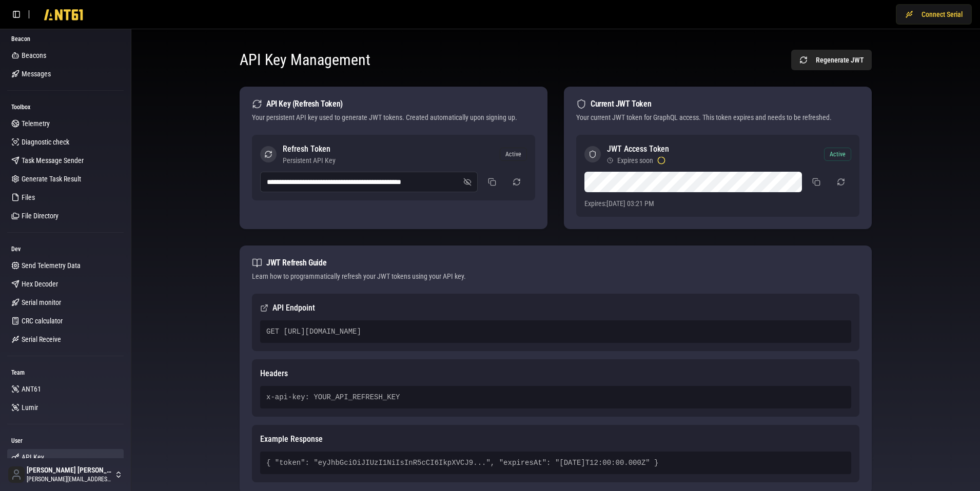 The width and height of the screenshot is (980, 491). I want to click on a: Files, so click(65, 198).